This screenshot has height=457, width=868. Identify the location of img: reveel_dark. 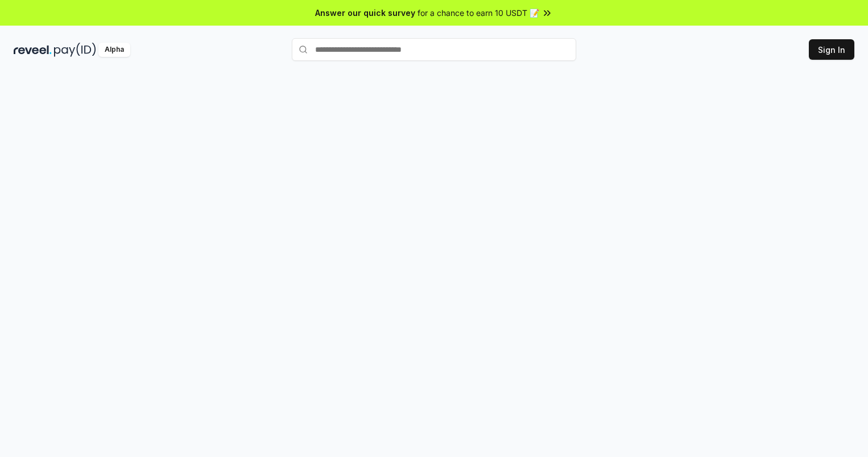
(33, 50).